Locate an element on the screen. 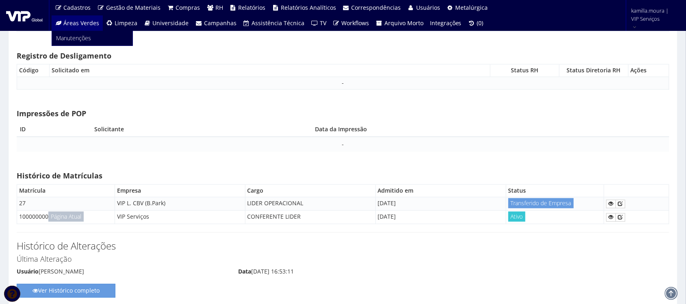 The image size is (686, 304). span: RH is located at coordinates (219, 7).